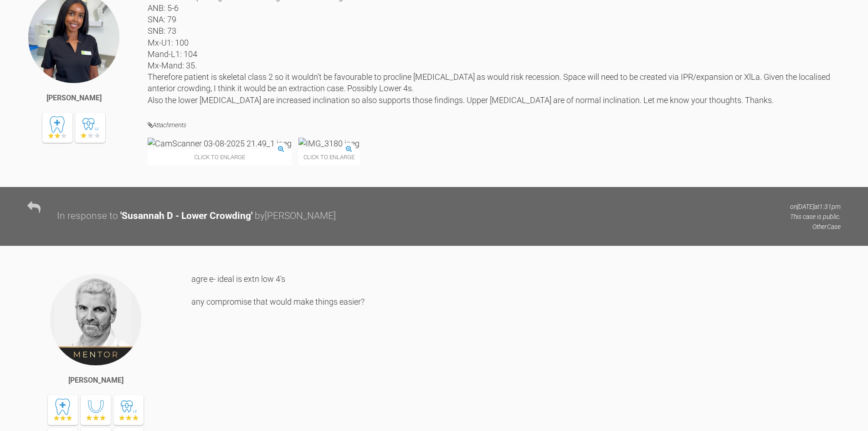 The height and width of the screenshot is (431, 868). I want to click on p: Other Case, so click(815, 226).